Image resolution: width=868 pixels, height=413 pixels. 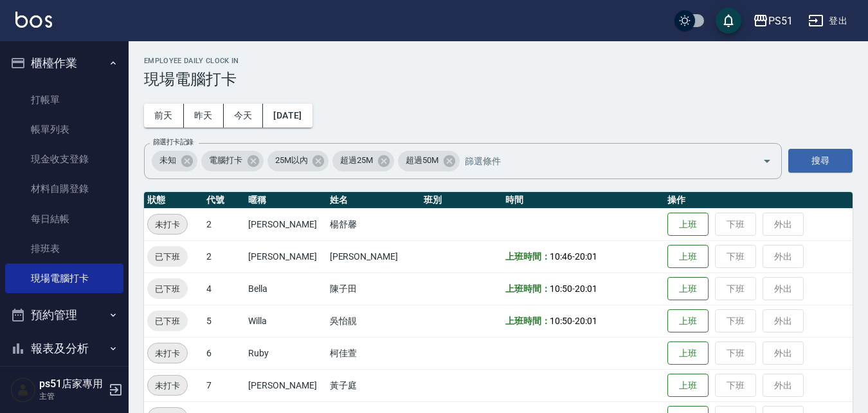 I want to click on td: 楊舒馨, so click(x=374, y=224).